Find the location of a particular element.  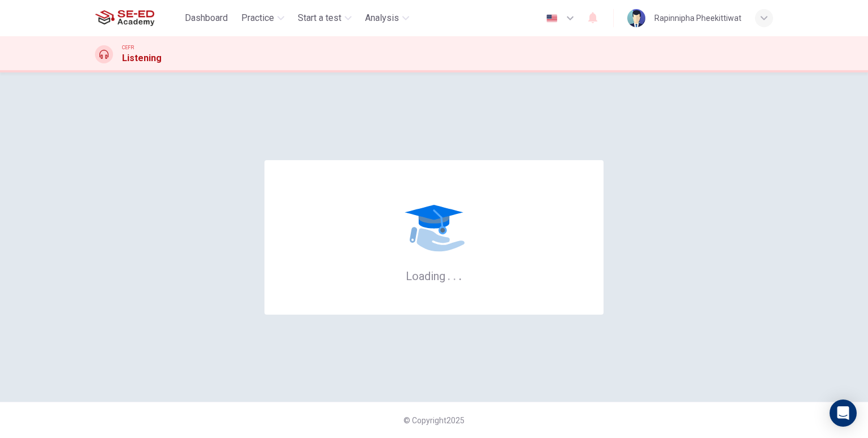

button: Analysis is located at coordinates (387, 18).